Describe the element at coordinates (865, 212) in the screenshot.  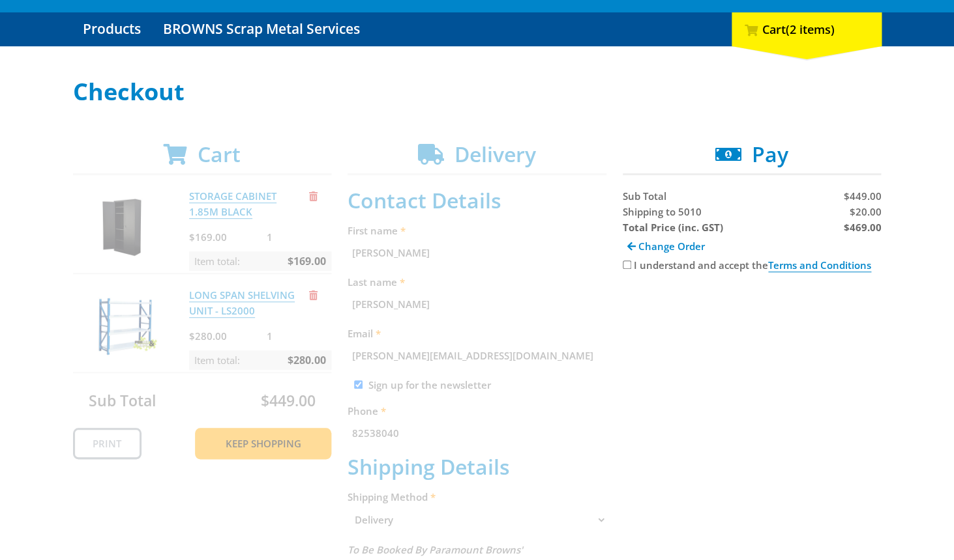
I see `span: $20.00` at that location.